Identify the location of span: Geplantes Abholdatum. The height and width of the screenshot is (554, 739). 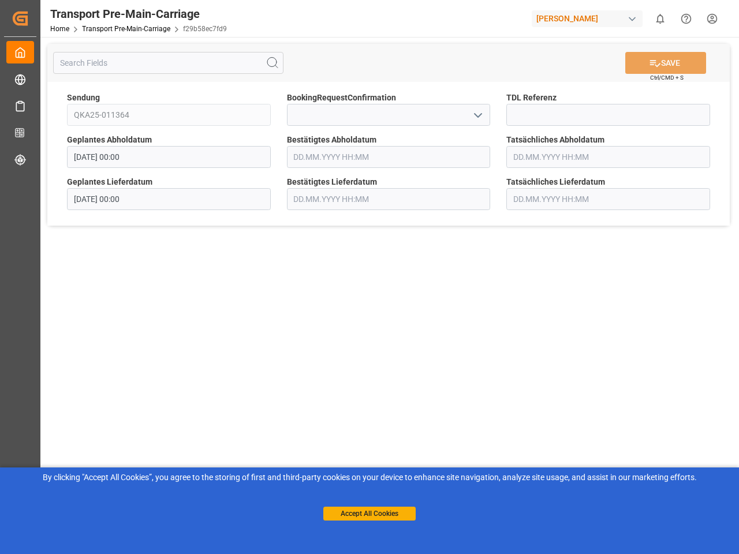
(109, 140).